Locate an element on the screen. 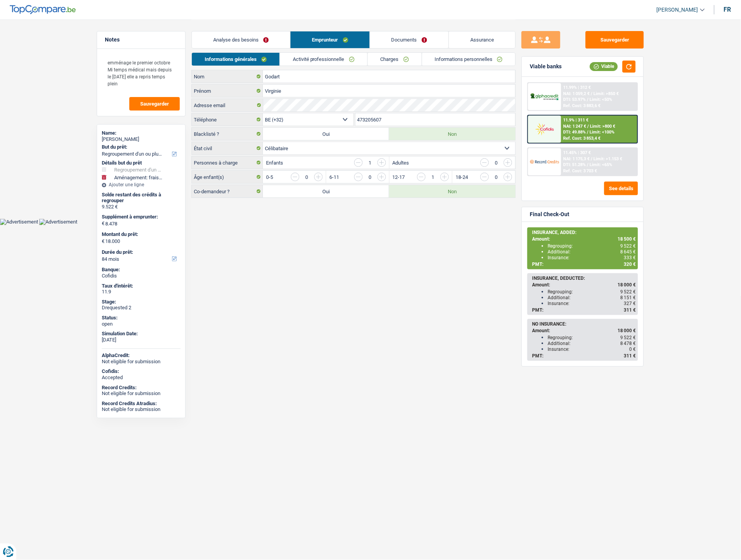 This screenshot has height=560, width=741. div: Cofidis is located at coordinates (141, 276).